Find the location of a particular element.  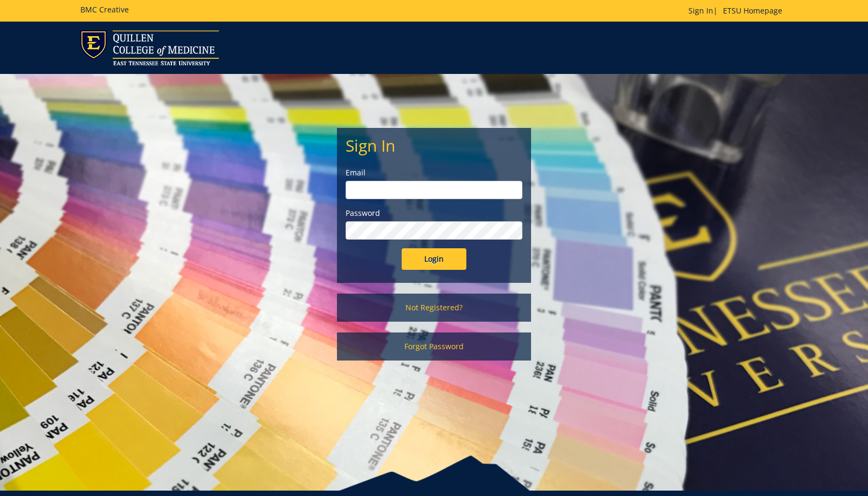

label: Email is located at coordinates (434, 172).